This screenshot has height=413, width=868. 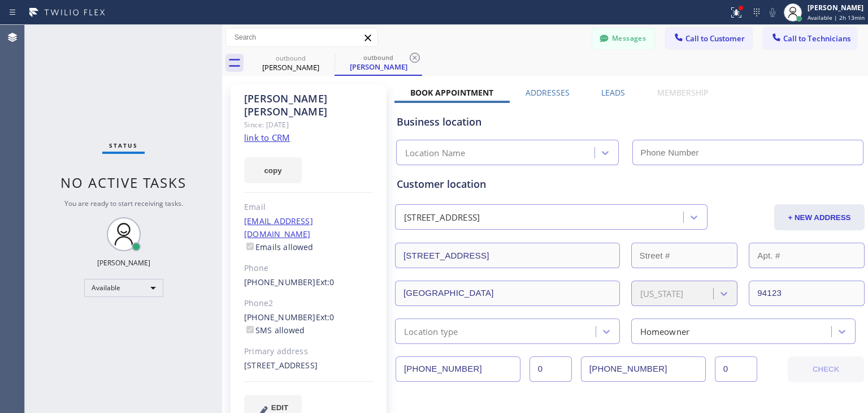 I want to click on div: Location type, so click(x=431, y=330).